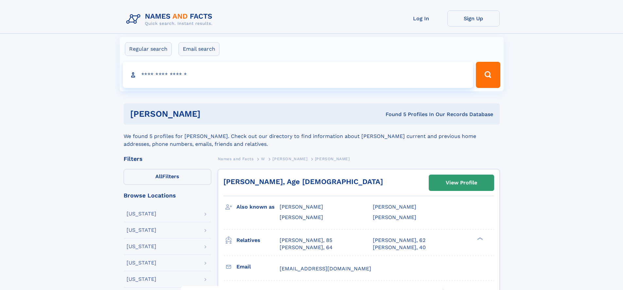 This screenshot has height=290, width=623. Describe the element at coordinates (263, 159) in the screenshot. I see `a: W` at that location.